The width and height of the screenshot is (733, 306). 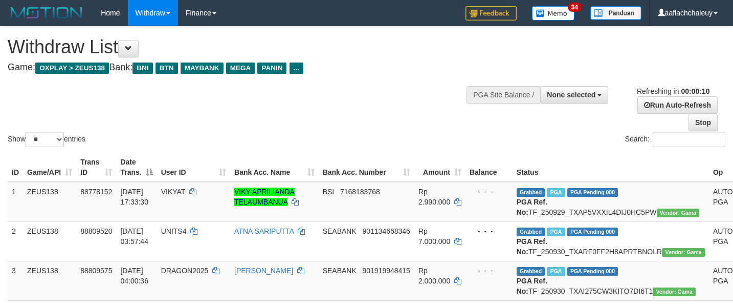 I want to click on td: 1, so click(x=15, y=202).